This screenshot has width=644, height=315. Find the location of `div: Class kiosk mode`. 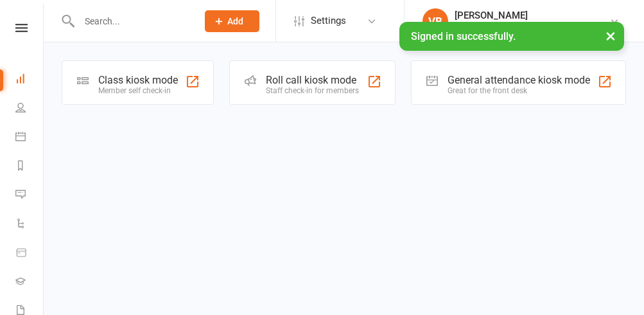

div: Class kiosk mode is located at coordinates (138, 80).